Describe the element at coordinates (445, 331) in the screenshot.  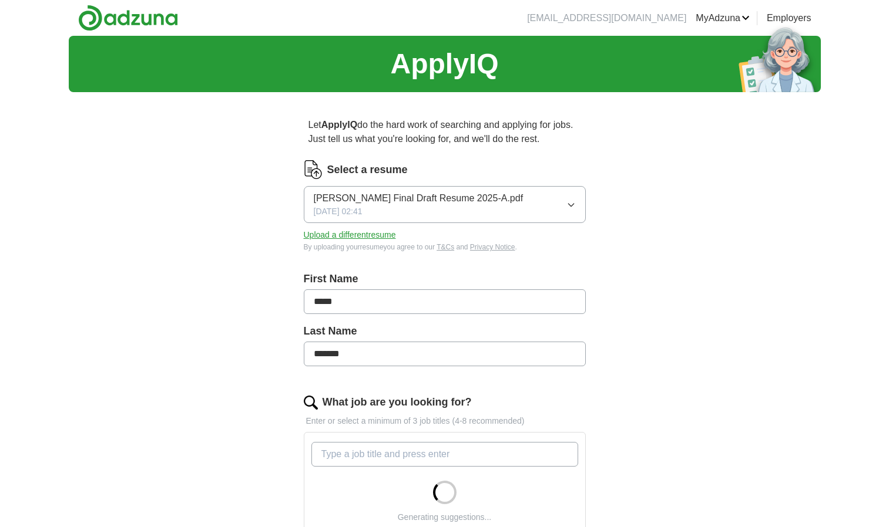
I see `label: Last Name` at that location.